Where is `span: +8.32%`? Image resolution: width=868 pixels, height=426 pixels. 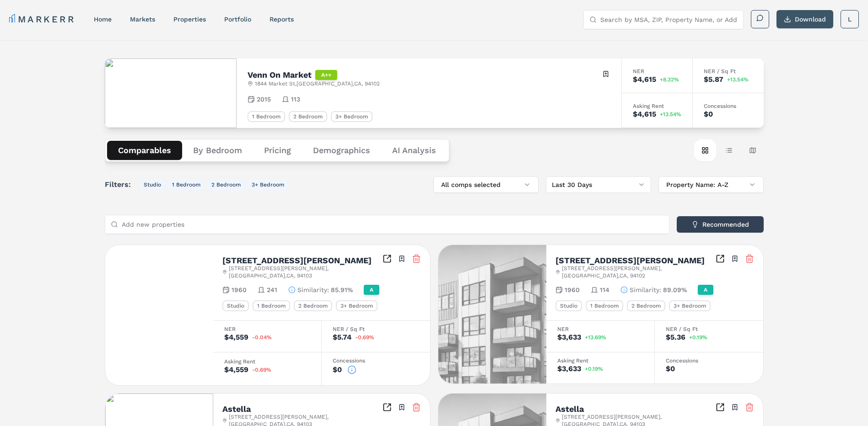
span: +8.32% is located at coordinates (669, 80).